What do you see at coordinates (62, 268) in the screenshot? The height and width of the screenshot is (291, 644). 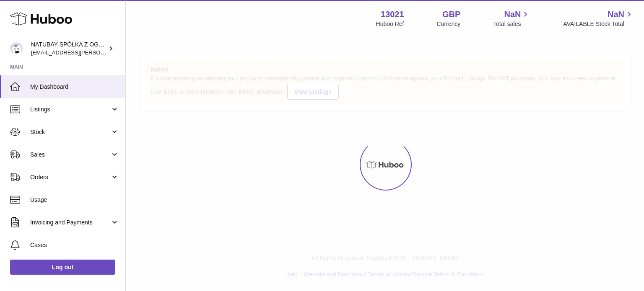 I see `a: Log out` at bounding box center [62, 268].